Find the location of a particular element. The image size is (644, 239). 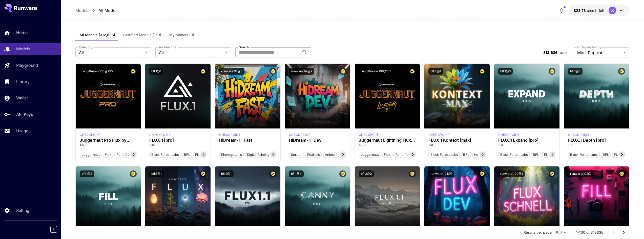

span: Certified Models (169) is located at coordinates (142, 35).